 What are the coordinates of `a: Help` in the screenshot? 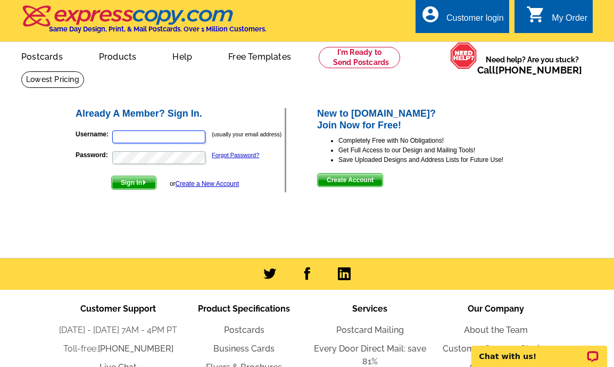 It's located at (182, 55).